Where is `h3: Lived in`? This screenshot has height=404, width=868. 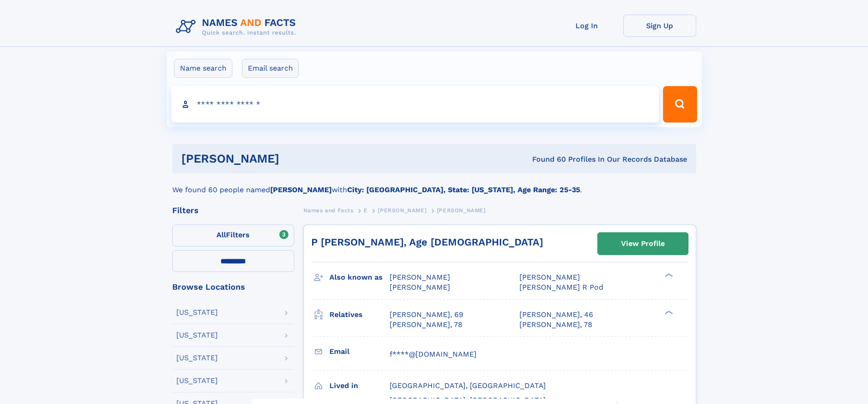
h3: Lived in is located at coordinates (360, 386).